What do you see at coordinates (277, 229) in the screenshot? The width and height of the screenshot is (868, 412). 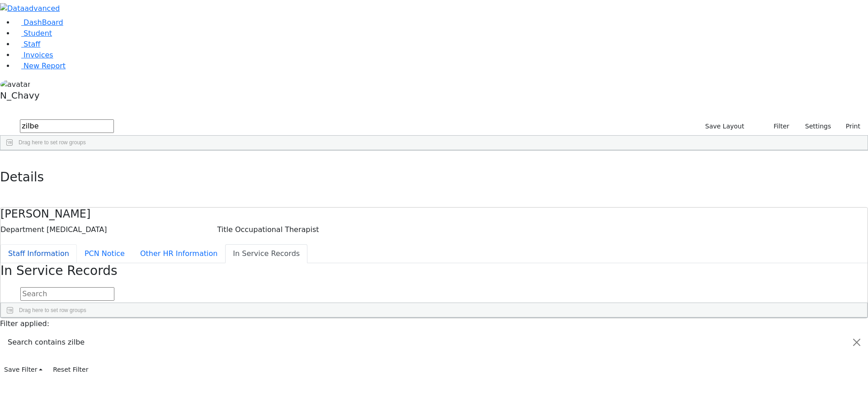 I see `span: Occupational Therapist` at bounding box center [277, 229].